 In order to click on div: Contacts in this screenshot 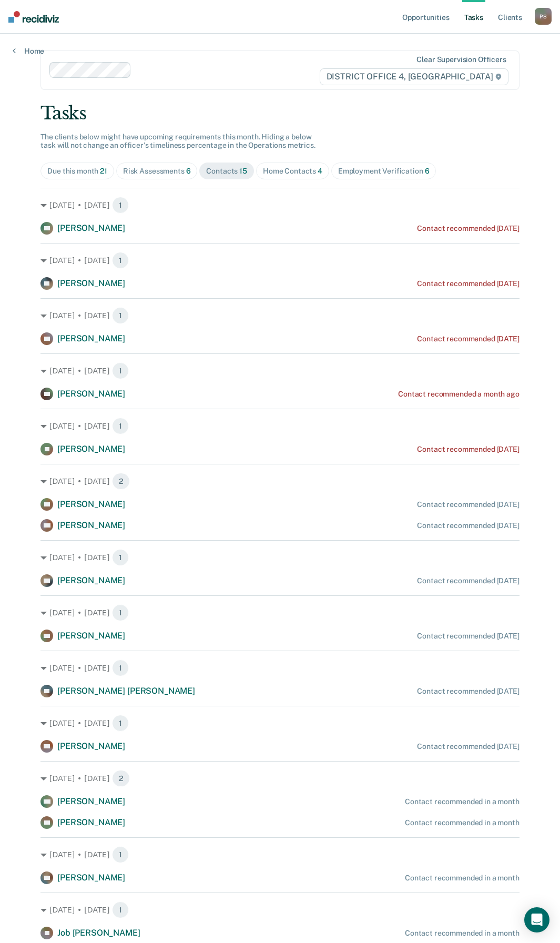, I will do `click(227, 171)`.